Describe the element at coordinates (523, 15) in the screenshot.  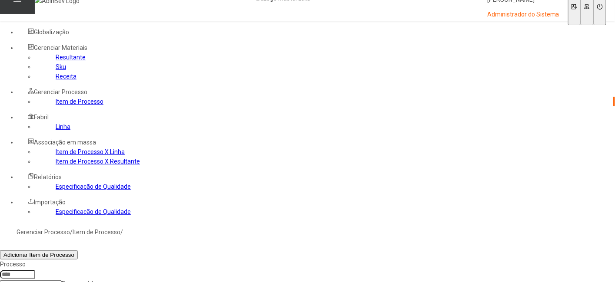
I see `p: Administrador do Sistema` at that location.